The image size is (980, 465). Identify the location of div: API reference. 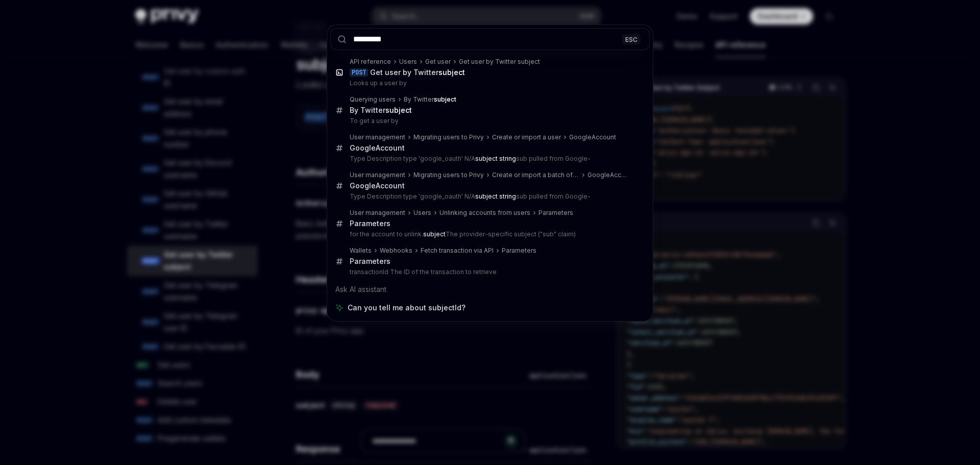
(370, 62).